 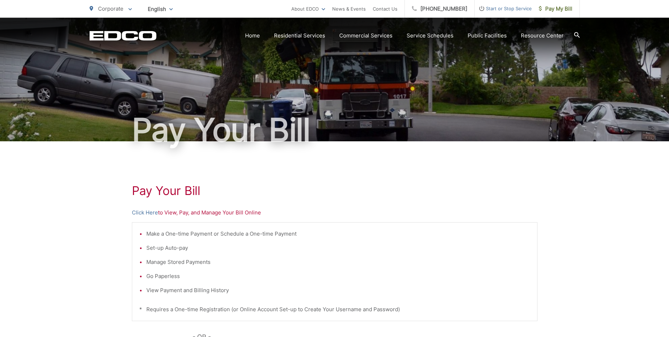 What do you see at coordinates (160, 9) in the screenshot?
I see `span: English` at bounding box center [160, 9].